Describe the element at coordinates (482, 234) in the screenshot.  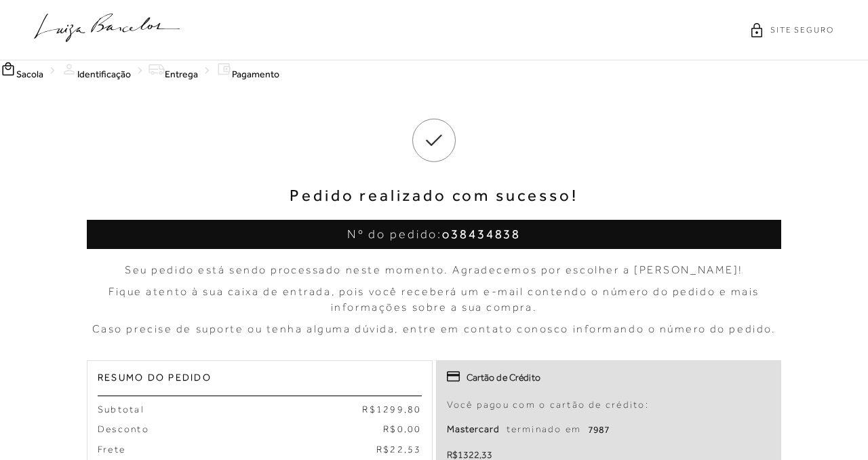
I see `span: o38434838` at that location.